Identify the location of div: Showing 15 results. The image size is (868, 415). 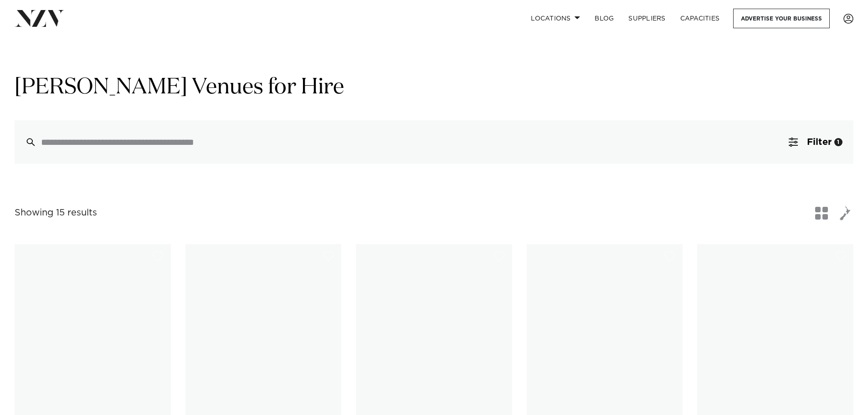
(55, 213).